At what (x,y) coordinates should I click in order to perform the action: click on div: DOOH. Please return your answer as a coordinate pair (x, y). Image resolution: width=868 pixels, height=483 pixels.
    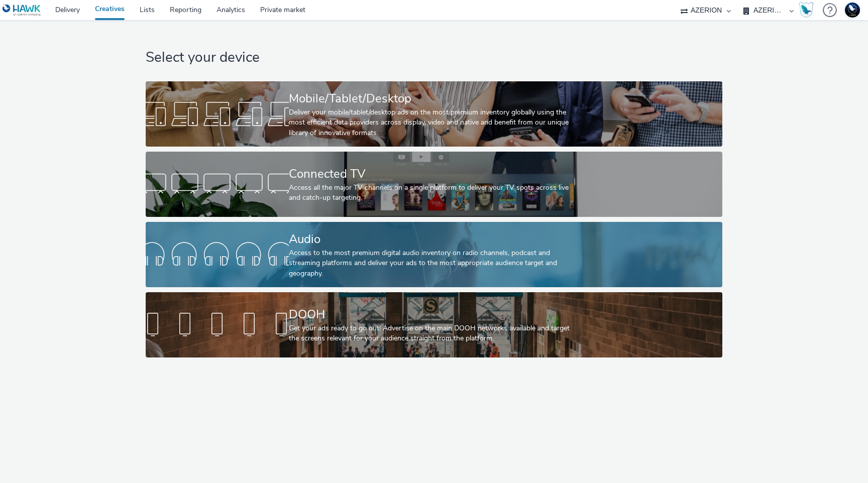
    Looking at the image, I should click on (432, 314).